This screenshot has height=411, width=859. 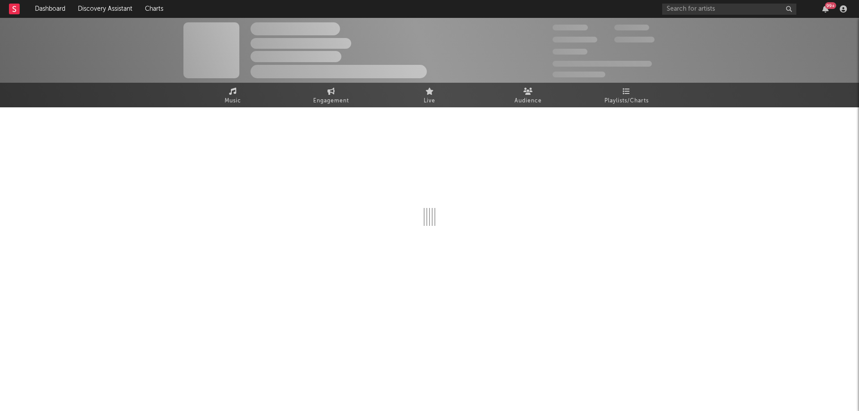 What do you see at coordinates (729, 9) in the screenshot?
I see `input: Search for artists` at bounding box center [729, 9].